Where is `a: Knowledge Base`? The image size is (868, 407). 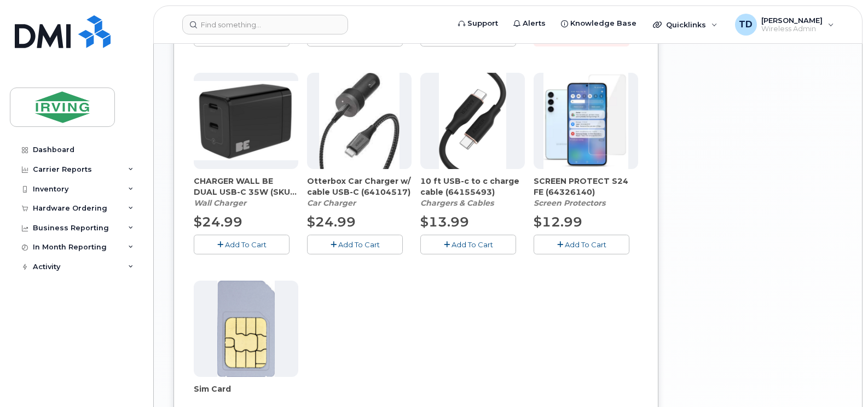 a: Knowledge Base is located at coordinates (598, 24).